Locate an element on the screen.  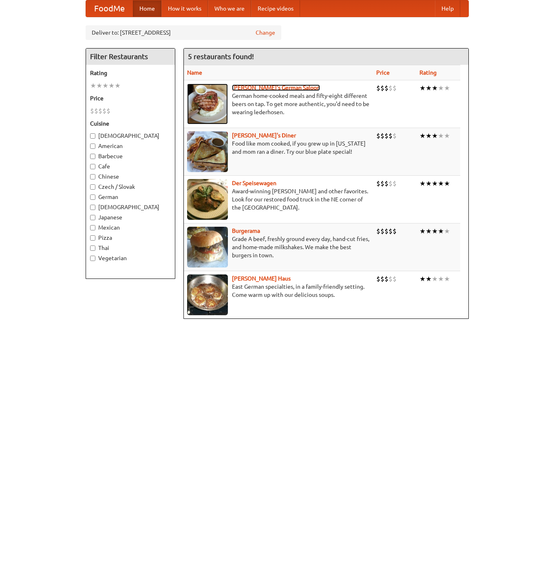
input: Thai is located at coordinates (93, 248).